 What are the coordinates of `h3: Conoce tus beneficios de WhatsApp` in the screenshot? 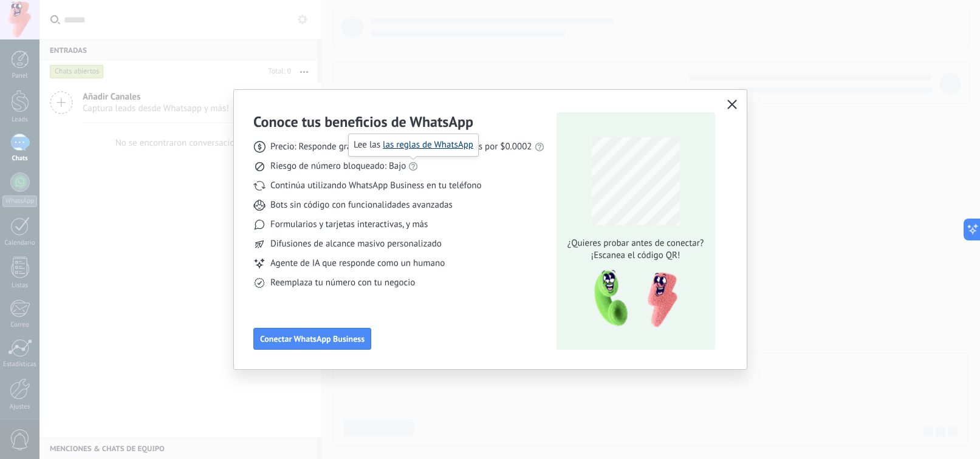 It's located at (363, 122).